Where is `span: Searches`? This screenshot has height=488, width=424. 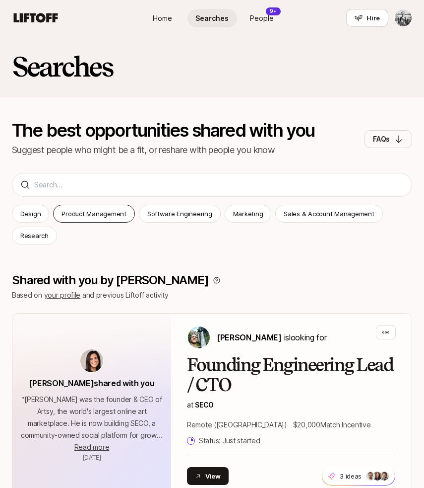 span: Searches is located at coordinates (212, 18).